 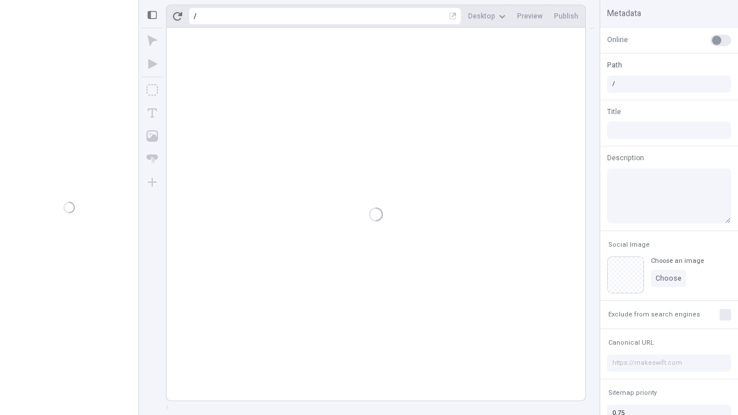 I want to click on button: Image, so click(x=152, y=136).